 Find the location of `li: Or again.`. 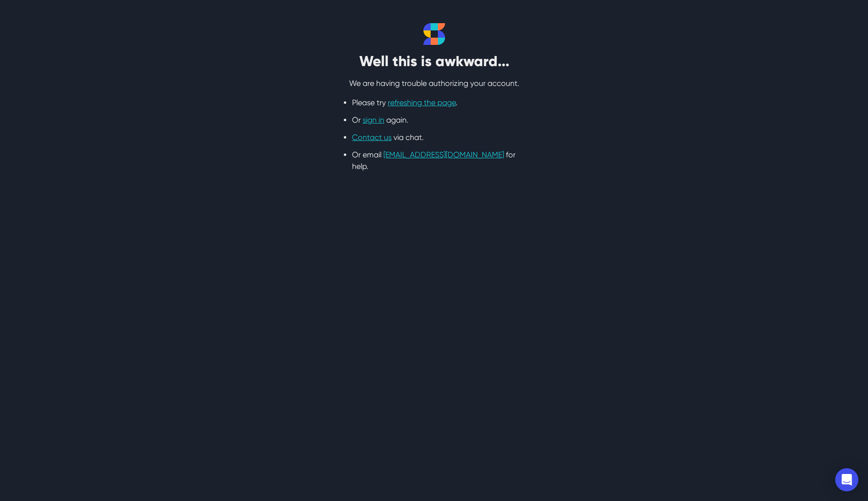

li: Or again. is located at coordinates (434, 120).